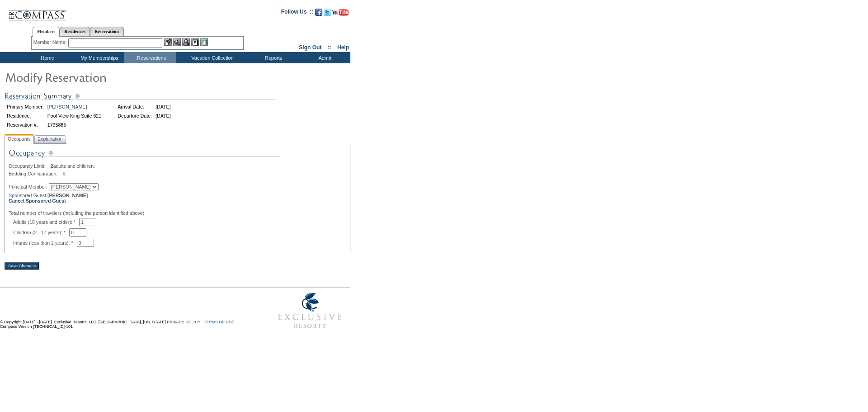 The width and height of the screenshot is (868, 412). What do you see at coordinates (25, 107) in the screenshot?
I see `td: Primary Member:` at bounding box center [25, 107].